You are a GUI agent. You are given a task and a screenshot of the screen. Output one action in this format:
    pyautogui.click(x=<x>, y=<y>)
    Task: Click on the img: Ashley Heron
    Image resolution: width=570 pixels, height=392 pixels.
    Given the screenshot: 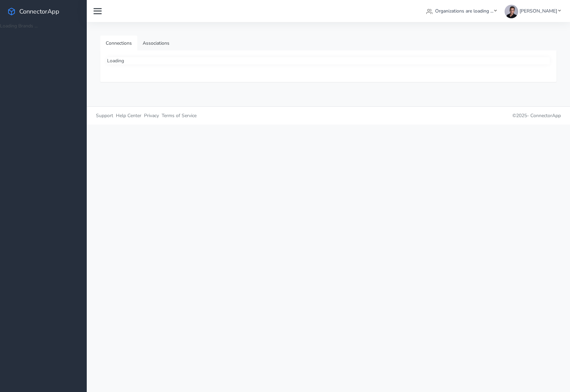 What is the action you would take?
    pyautogui.click(x=511, y=11)
    